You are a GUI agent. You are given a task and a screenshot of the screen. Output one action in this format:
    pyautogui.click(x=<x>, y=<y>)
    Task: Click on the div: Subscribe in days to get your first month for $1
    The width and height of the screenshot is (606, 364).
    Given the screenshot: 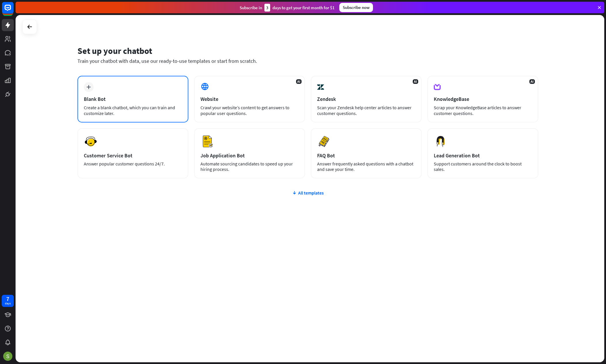 What is the action you would take?
    pyautogui.click(x=287, y=7)
    